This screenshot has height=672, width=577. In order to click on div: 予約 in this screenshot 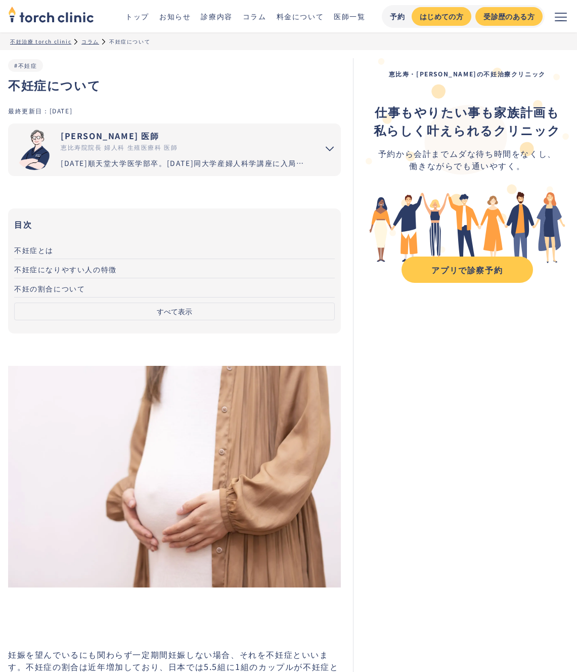, I will do `click(398, 16)`.